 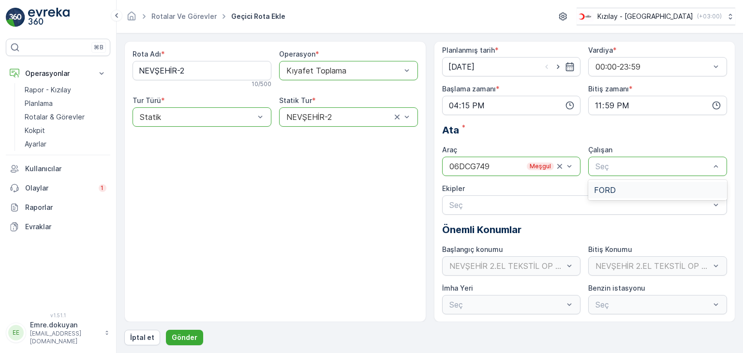 I want to click on label: Benzin istasyonu, so click(x=617, y=288).